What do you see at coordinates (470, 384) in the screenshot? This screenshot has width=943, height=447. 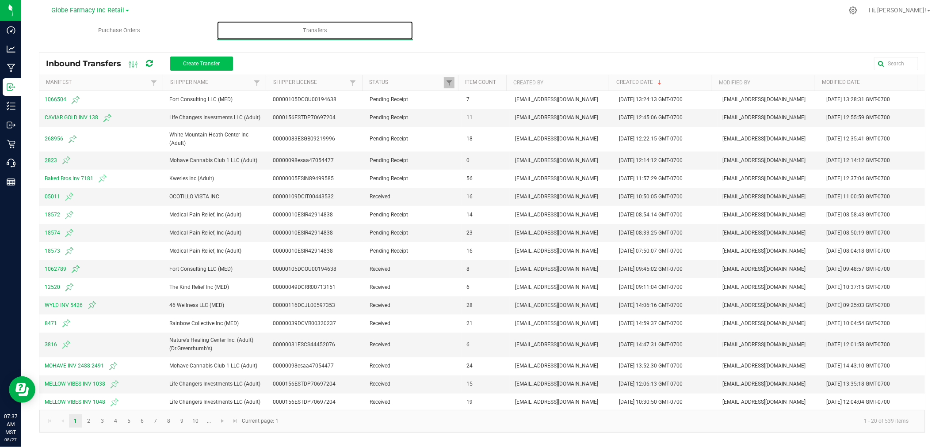 I see `span: 15` at bounding box center [470, 384].